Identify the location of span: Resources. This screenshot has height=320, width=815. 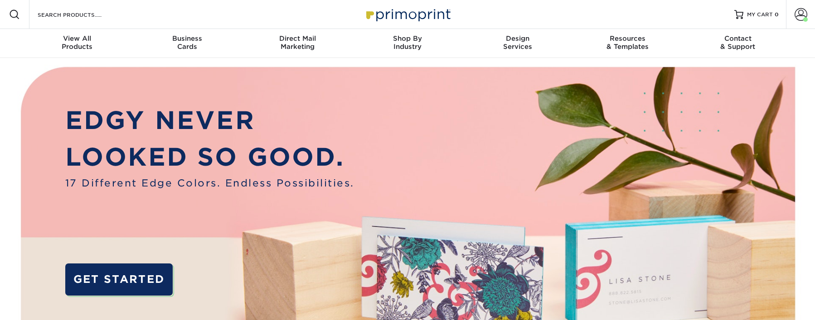
(627, 39).